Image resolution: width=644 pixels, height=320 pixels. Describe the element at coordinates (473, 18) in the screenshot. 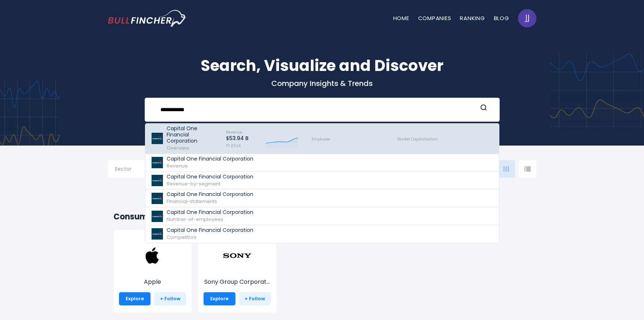

I see `a: Ranking` at that location.